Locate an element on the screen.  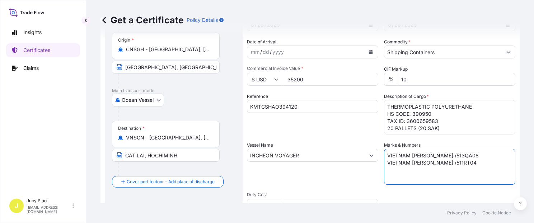
input: Origin is located at coordinates (168, 50).